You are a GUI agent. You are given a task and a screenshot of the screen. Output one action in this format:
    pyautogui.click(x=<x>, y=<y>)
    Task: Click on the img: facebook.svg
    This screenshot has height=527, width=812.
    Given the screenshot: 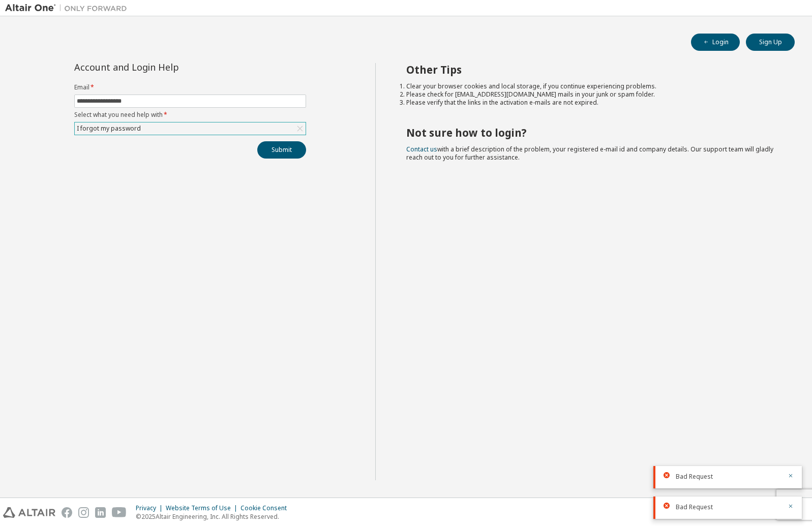 What is the action you would take?
    pyautogui.click(x=66, y=512)
    